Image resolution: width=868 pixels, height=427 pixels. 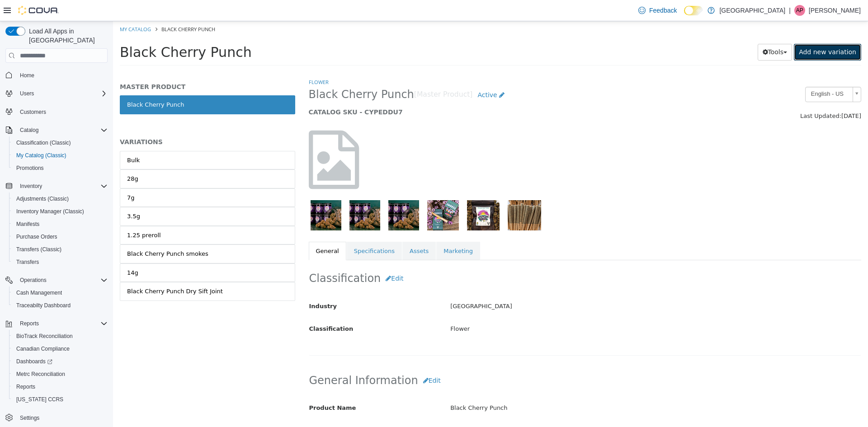 What do you see at coordinates (30, 214) in the screenshot?
I see `div: 1.25 preroll` at bounding box center [30, 214].